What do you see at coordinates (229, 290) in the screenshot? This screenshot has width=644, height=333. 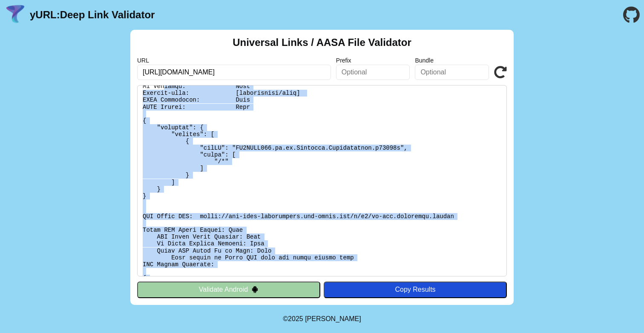 I see `button: Validate Android` at bounding box center [229, 290].